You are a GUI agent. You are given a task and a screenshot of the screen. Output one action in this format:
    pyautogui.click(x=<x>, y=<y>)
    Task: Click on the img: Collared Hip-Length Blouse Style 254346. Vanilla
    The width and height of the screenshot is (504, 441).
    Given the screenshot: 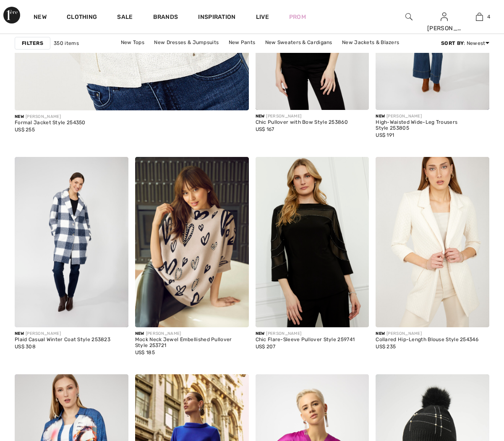 What is the action you would take?
    pyautogui.click(x=432, y=242)
    